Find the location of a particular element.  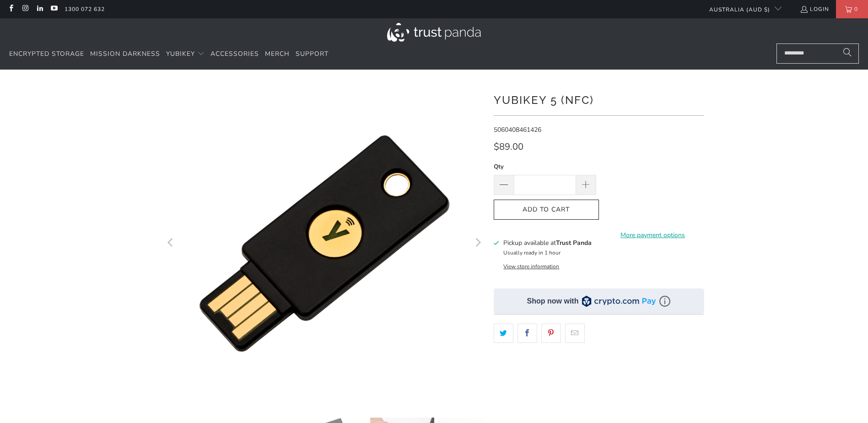

a: Share this on Facebook is located at coordinates (527, 333).